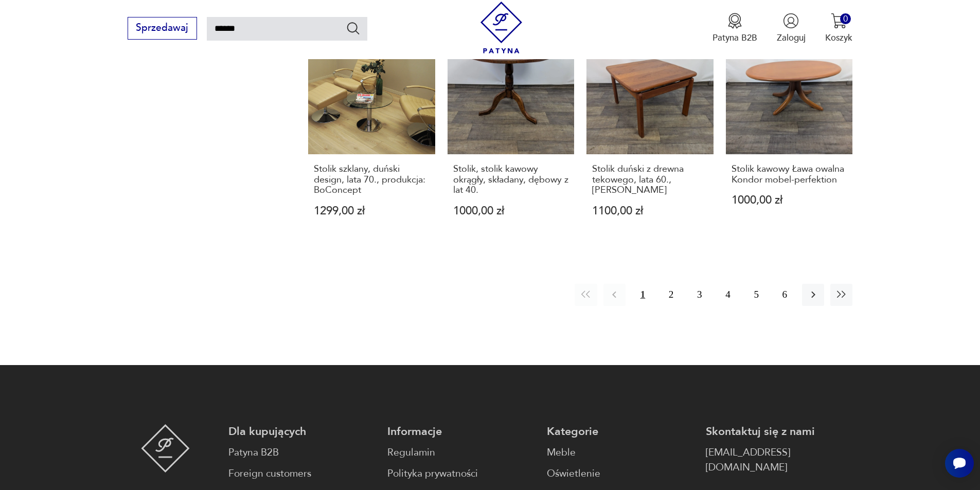  I want to click on a: Polityka prywatności, so click(460, 473).